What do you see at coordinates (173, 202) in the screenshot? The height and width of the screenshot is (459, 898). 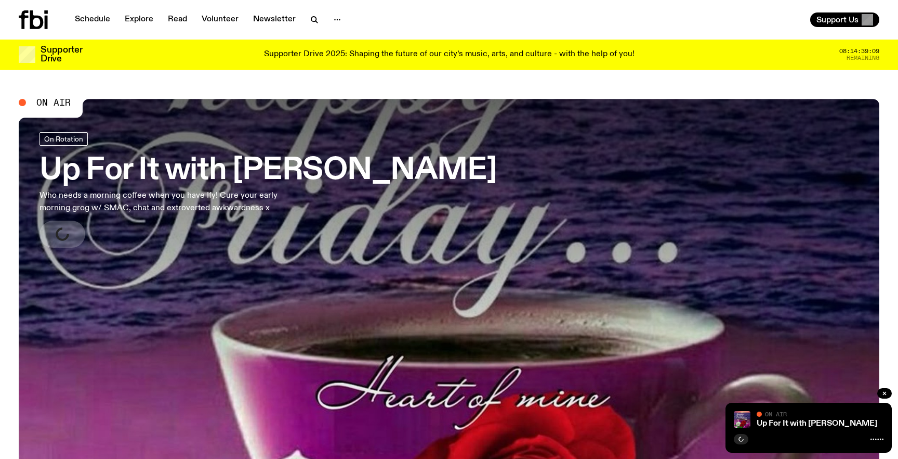 I see `p: Who needs a morning coffee when you have Ify! Cure your early morning grog w/ SMAC, chat and extr...` at bounding box center [173, 202].